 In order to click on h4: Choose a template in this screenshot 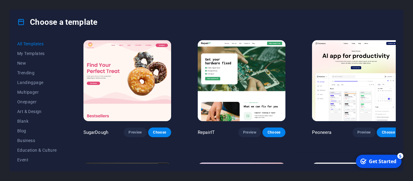, I will do `click(57, 22)`.